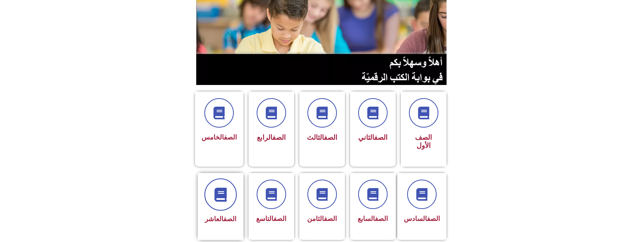 The height and width of the screenshot is (242, 644). I want to click on span: الصف الأول, so click(424, 142).